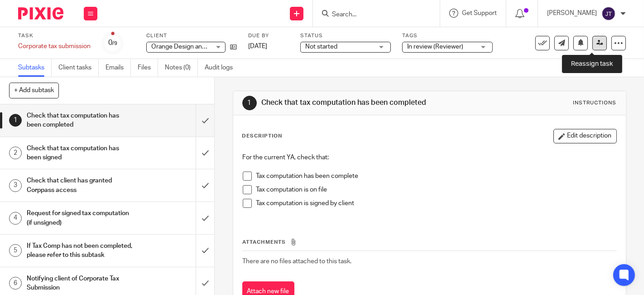  Describe the element at coordinates (15, 218) in the screenshot. I see `div: 4` at that location.